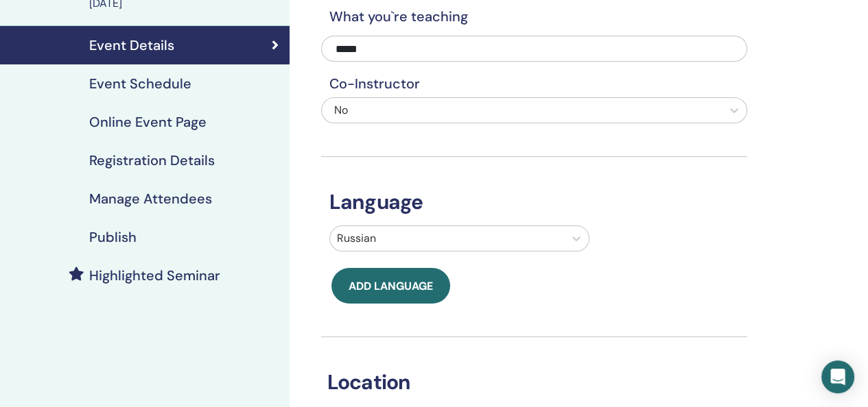 The height and width of the screenshot is (407, 868). Describe the element at coordinates (341, 110) in the screenshot. I see `span: No` at that location.